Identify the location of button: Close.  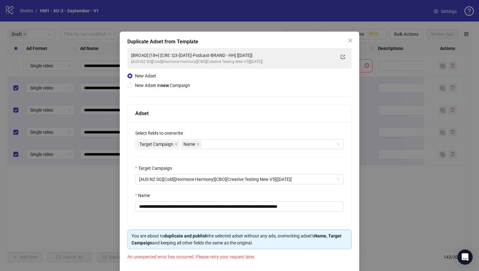
(350, 41).